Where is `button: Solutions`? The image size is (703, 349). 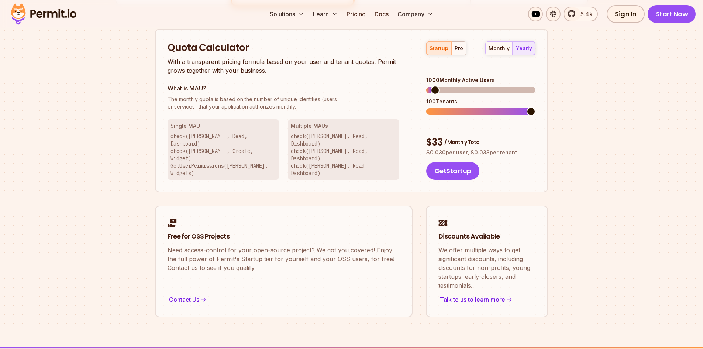
button: Solutions is located at coordinates (287, 14).